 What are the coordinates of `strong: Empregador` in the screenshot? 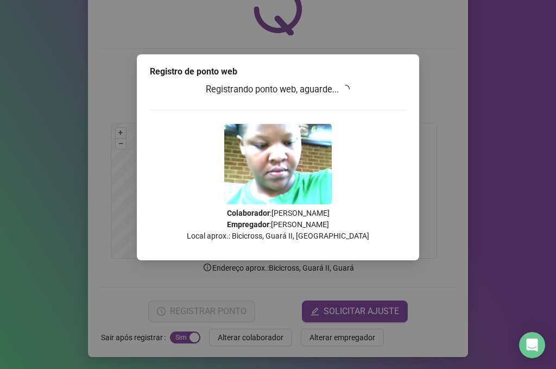 It's located at (248, 224).